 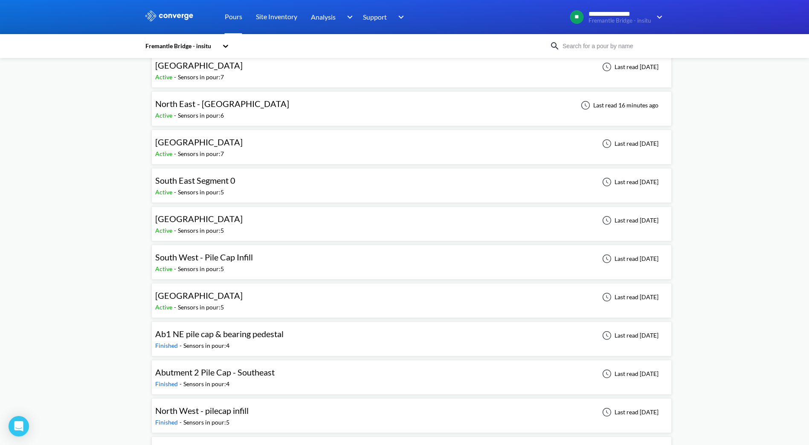 What do you see at coordinates (181, 46) in the screenshot?
I see `div: Fremantle Bridge - insitu` at bounding box center [181, 46].